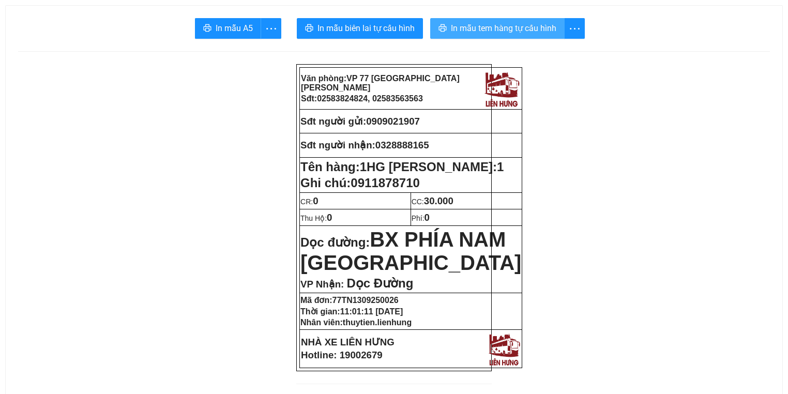 Image resolution: width=788 pixels, height=394 pixels. I want to click on button: printerIn mẫu biên lai tự cấu hình, so click(360, 28).